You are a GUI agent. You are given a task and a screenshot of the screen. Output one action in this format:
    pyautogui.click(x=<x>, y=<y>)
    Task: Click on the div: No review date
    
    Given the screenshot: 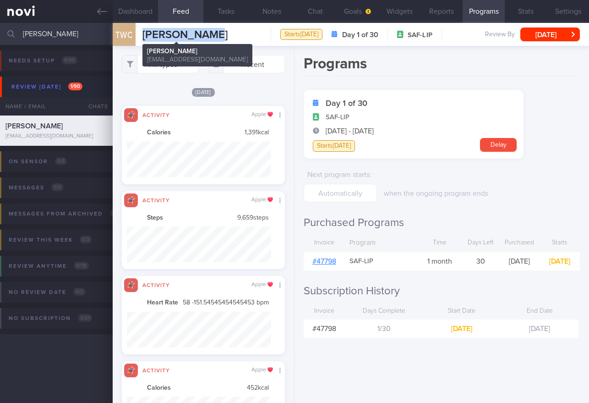 What is the action you would take?
    pyautogui.click(x=47, y=292)
    